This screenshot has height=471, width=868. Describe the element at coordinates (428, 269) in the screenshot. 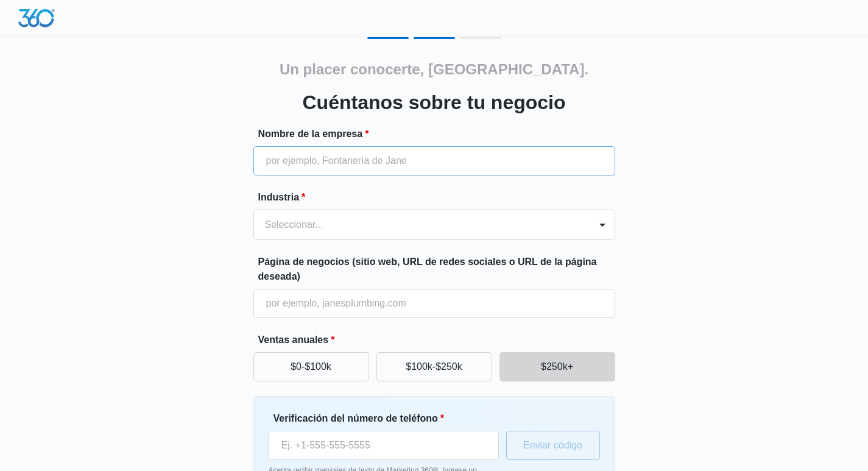

I see `font: Página de negocios (sitio web, URL de redes sociales o URL de la página deseada)` at that location.